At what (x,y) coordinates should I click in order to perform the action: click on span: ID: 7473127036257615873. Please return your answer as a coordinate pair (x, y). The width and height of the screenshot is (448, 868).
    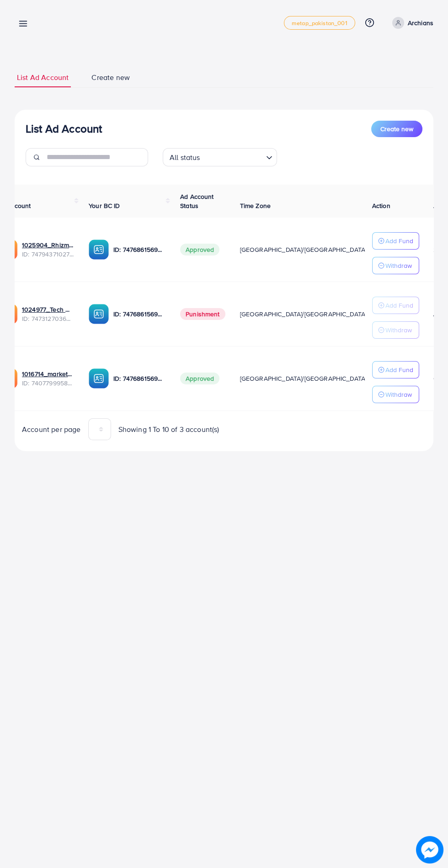
    Looking at the image, I should click on (48, 319).